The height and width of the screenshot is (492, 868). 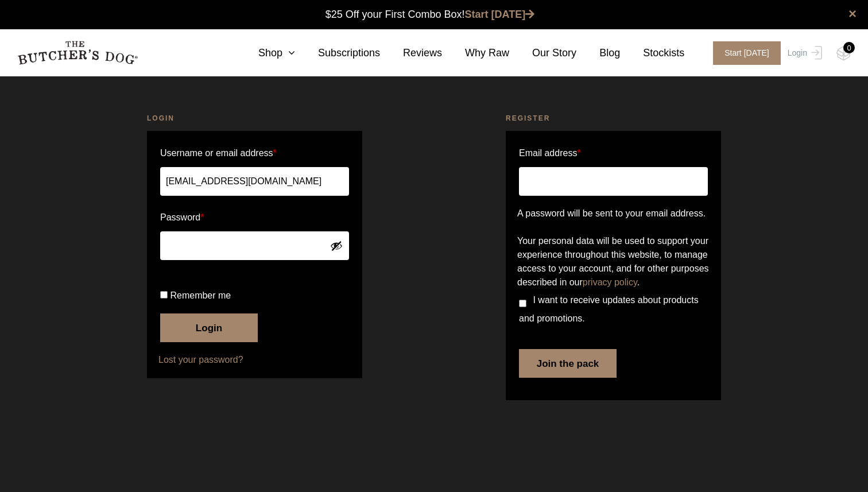 I want to click on p: A password will be sent to your email address., so click(x=613, y=214).